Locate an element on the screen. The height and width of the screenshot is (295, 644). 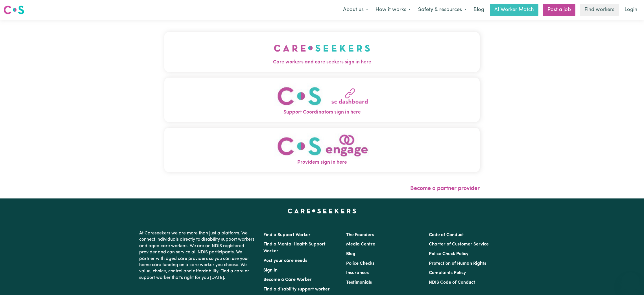
a: Find a Support Worker is located at coordinates (287, 235).